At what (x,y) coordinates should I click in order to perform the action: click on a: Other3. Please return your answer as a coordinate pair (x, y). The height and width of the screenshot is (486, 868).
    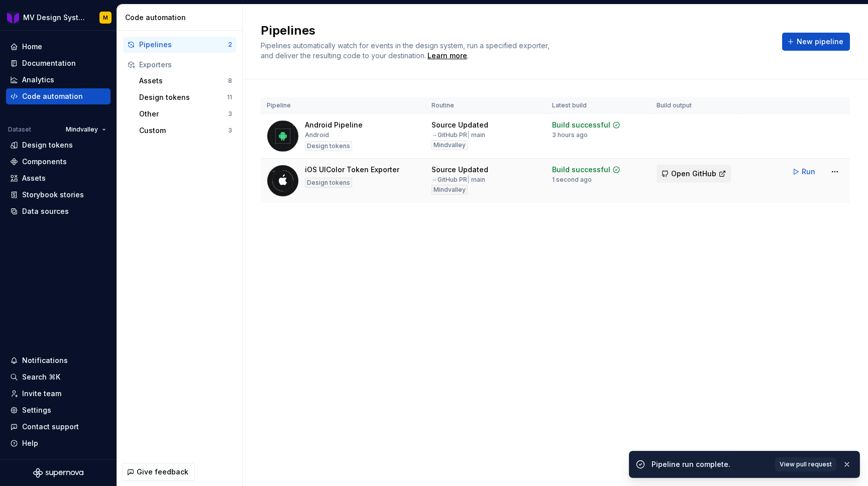
    Looking at the image, I should click on (185, 114).